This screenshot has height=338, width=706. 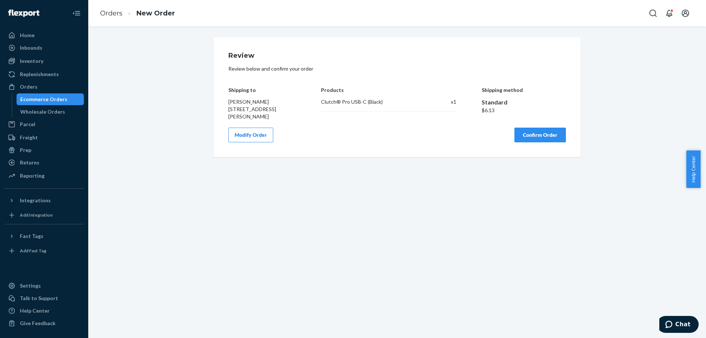 I want to click on div: Add Fast Tag, so click(x=33, y=250).